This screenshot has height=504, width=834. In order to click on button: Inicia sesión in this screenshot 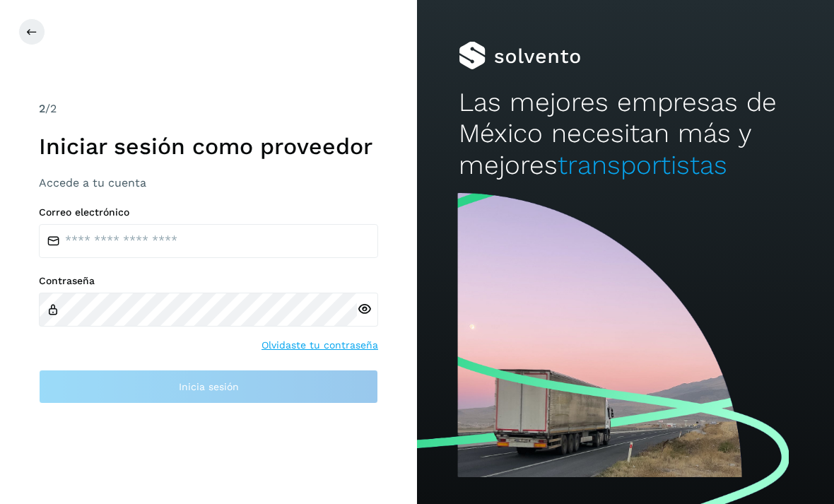, I will do `click(208, 387)`.